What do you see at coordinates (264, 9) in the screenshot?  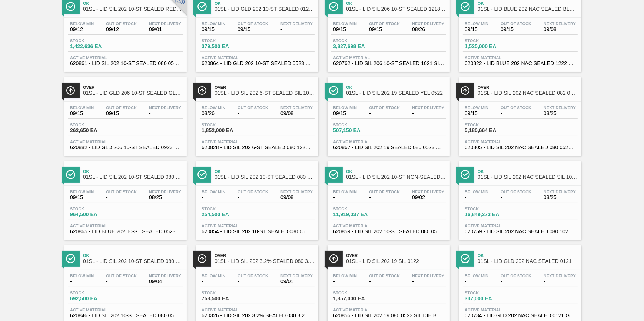 I see `span: 01SL - LID GLD 202 10-ST SEALED 0121 GLD BALL 0` at bounding box center [264, 9].